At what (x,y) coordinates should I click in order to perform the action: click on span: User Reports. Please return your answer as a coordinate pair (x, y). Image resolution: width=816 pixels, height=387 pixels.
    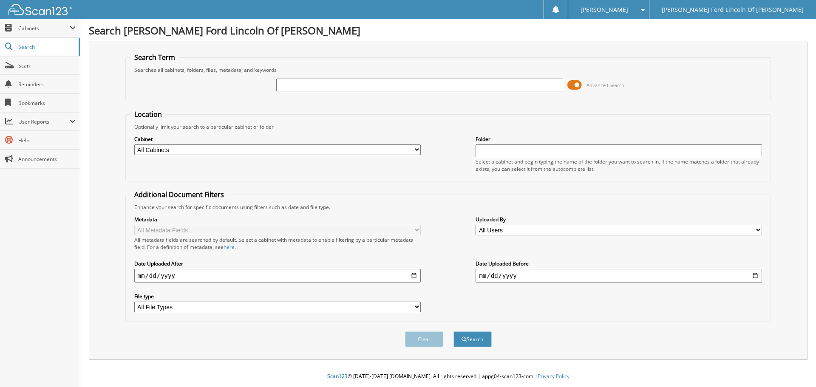
    Looking at the image, I should click on (44, 122).